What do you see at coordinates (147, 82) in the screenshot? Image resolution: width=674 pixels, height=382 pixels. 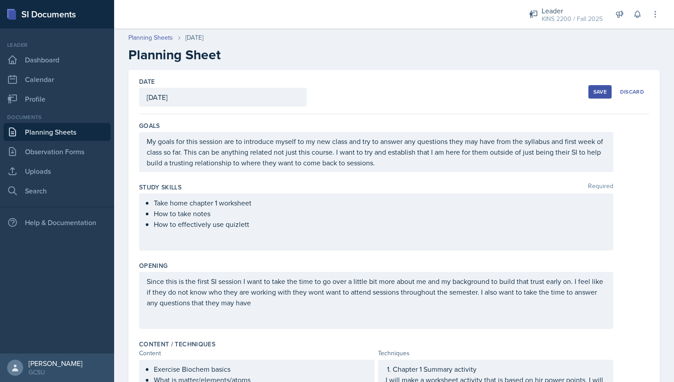 I see `label: Date` at bounding box center [147, 82].